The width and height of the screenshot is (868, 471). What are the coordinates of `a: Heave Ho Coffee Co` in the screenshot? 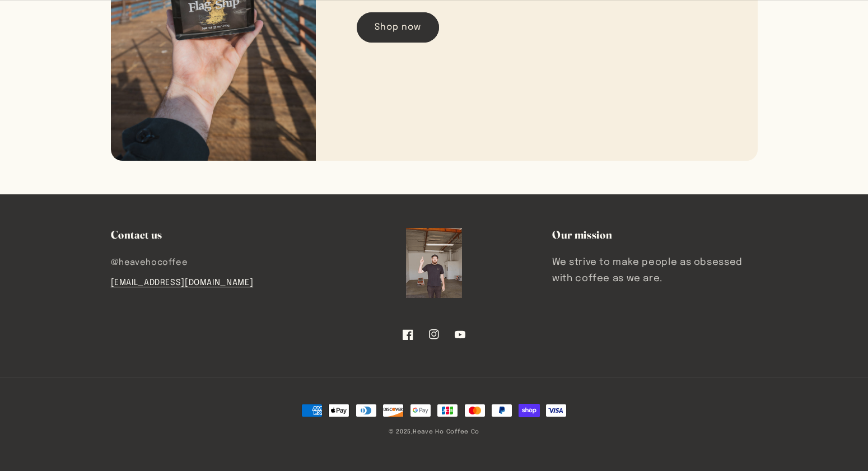 It's located at (446, 432).